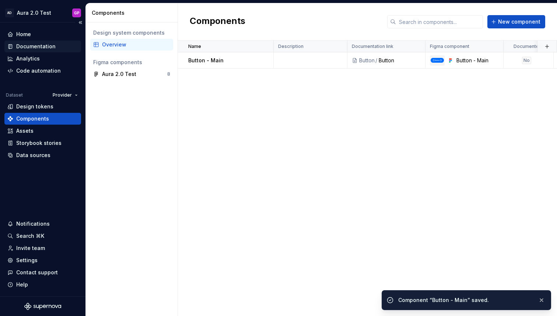 This screenshot has height=316, width=557. I want to click on div: Invite team, so click(31, 248).